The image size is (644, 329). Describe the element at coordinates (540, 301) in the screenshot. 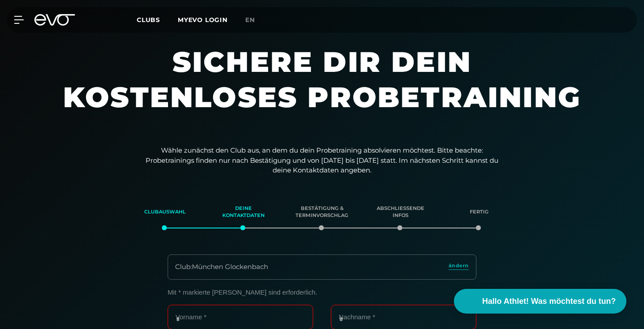

I see `button: Hallo Athlet! Was möchtest du tun?` at that location.